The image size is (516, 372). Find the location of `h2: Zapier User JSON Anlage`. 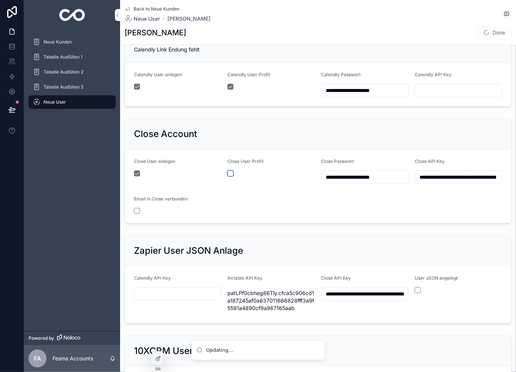

h2: Zapier User JSON Anlage is located at coordinates (188, 251).